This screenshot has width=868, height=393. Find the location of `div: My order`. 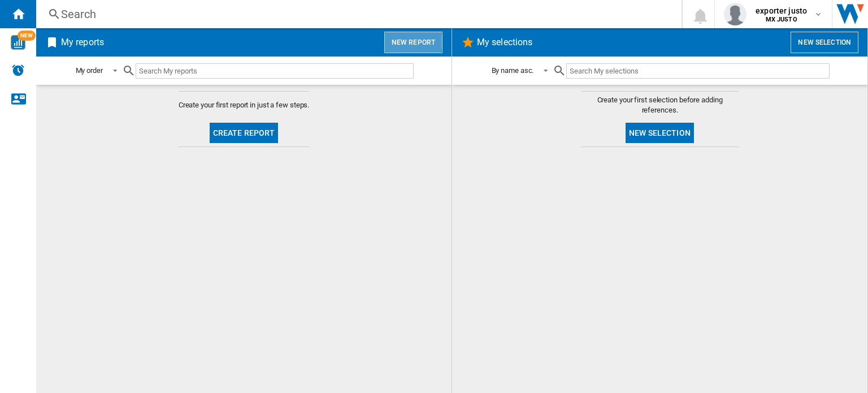

div: My order is located at coordinates (89, 70).